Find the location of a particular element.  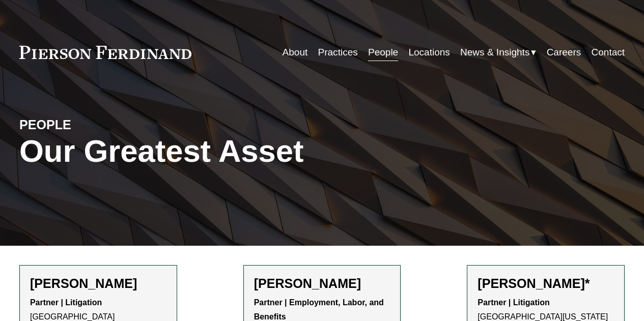

a: Locations is located at coordinates (429, 53).